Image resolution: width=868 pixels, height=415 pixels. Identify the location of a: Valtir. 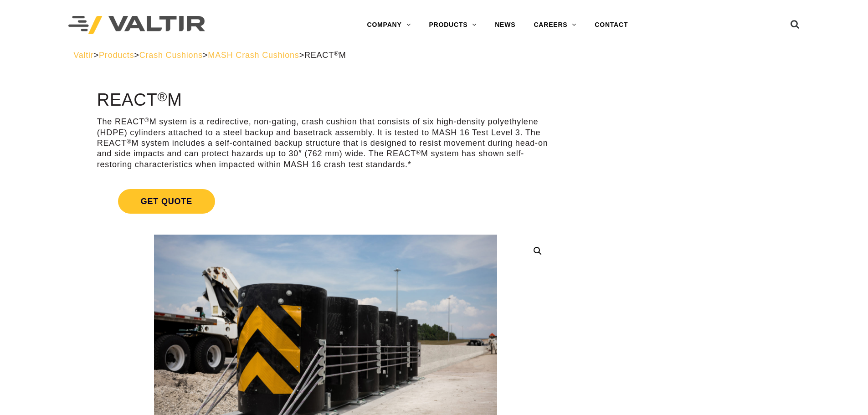
(83, 55).